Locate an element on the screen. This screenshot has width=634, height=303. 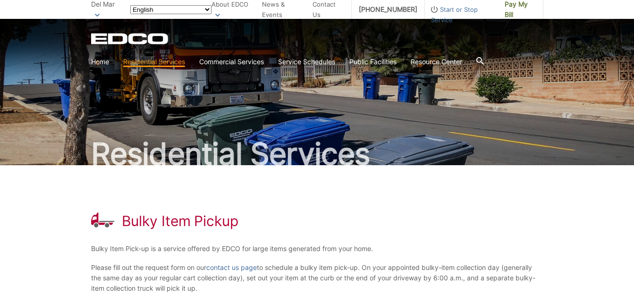
a: Home is located at coordinates (100, 62).